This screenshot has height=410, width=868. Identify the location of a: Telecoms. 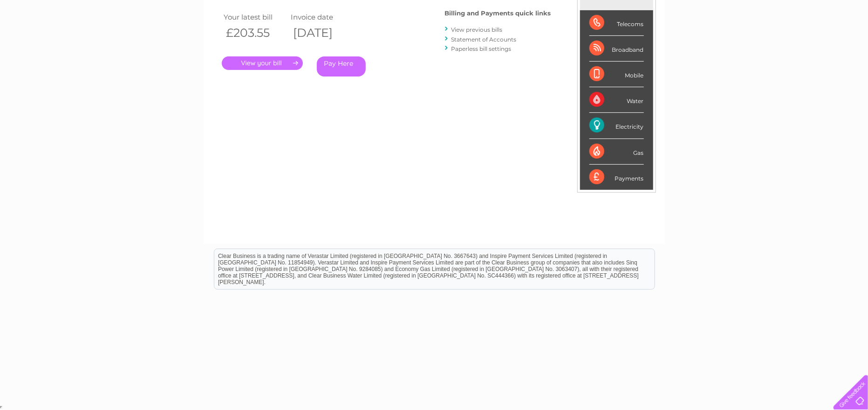
(768, 43).